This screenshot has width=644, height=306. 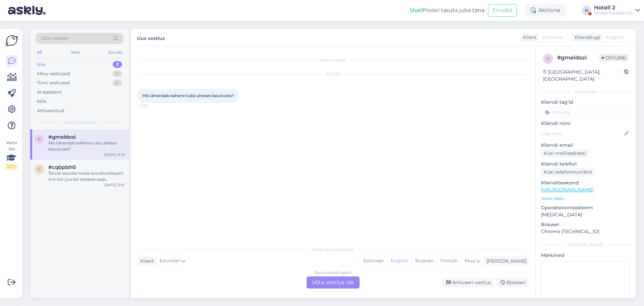 What do you see at coordinates (586, 102) in the screenshot?
I see `p: Kliendi tag'id` at bounding box center [586, 102].